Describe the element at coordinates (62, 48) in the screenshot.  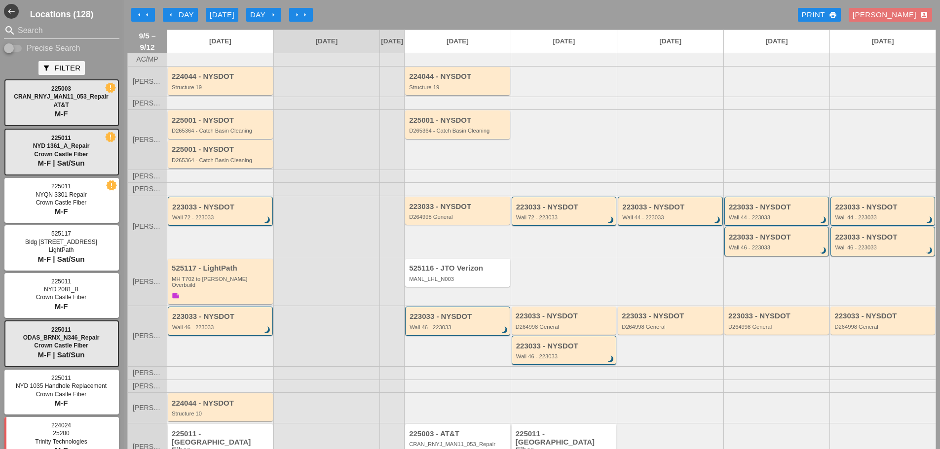
I see `div: Enable Precise search to match search terms exactly.` at that location.